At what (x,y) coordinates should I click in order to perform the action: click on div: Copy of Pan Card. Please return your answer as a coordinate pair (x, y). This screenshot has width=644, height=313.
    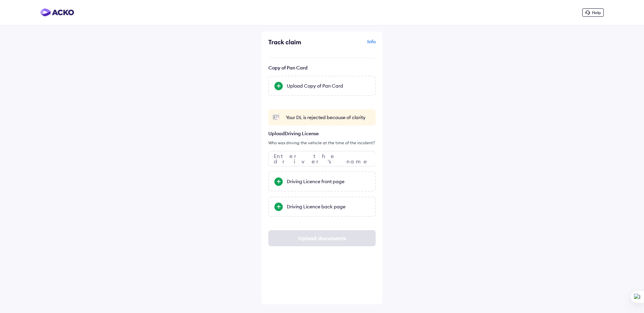
    Looking at the image, I should click on (322, 68).